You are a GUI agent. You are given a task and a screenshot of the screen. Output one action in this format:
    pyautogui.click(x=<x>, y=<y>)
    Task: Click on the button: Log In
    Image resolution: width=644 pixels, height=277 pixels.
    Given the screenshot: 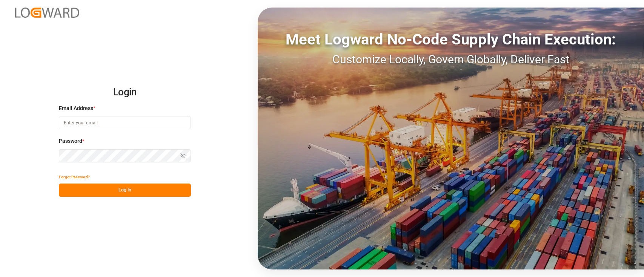 What is the action you would take?
    pyautogui.click(x=125, y=189)
    